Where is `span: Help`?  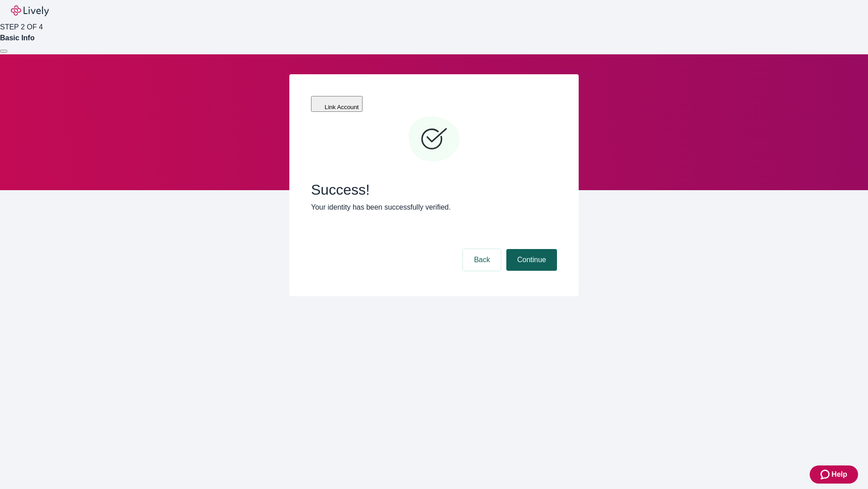 span: Help is located at coordinates (839, 474).